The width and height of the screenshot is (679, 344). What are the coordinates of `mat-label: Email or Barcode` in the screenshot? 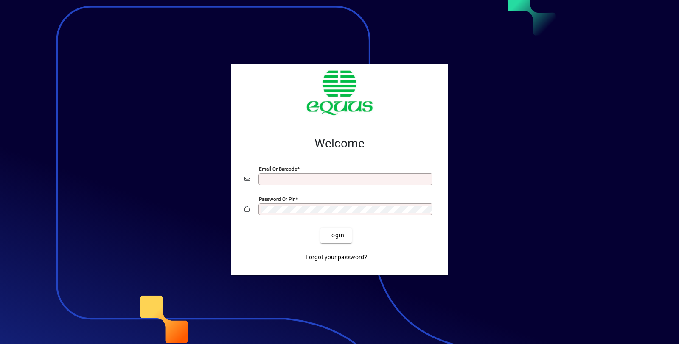 It's located at (278, 169).